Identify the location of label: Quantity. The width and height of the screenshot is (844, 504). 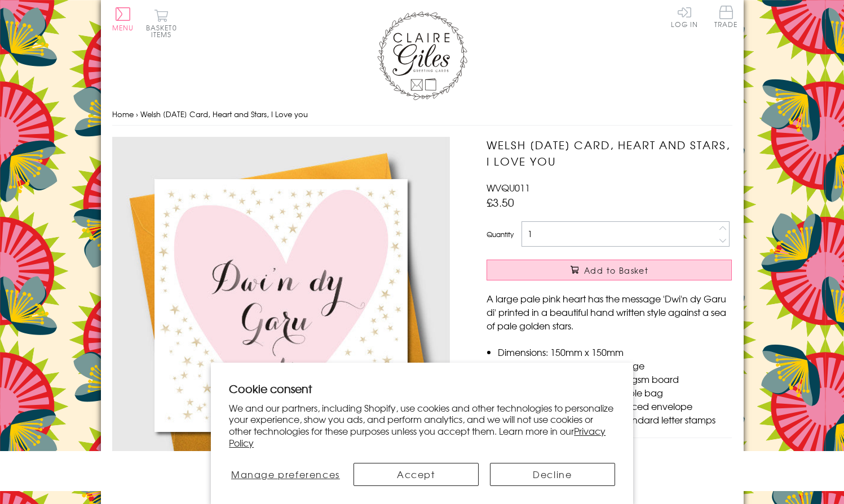
(500, 234).